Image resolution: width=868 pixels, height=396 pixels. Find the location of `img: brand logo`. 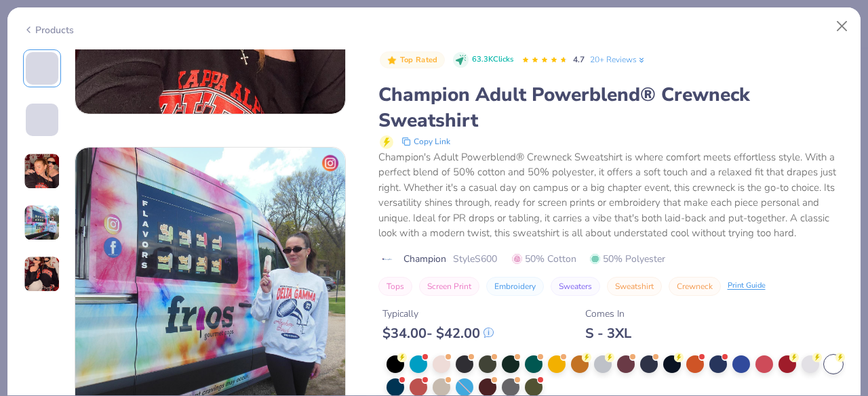

img: brand logo is located at coordinates (387, 259).